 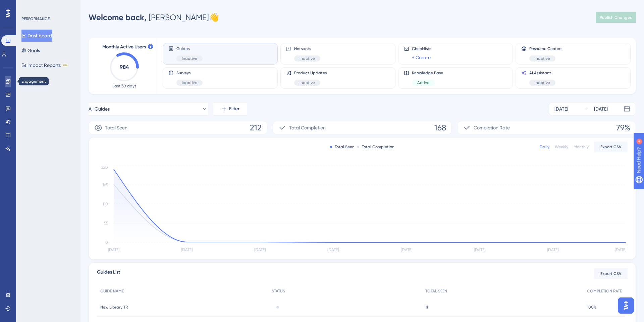 What do you see at coordinates (427, 307) in the screenshot?
I see `span: 11` at bounding box center [427, 307].